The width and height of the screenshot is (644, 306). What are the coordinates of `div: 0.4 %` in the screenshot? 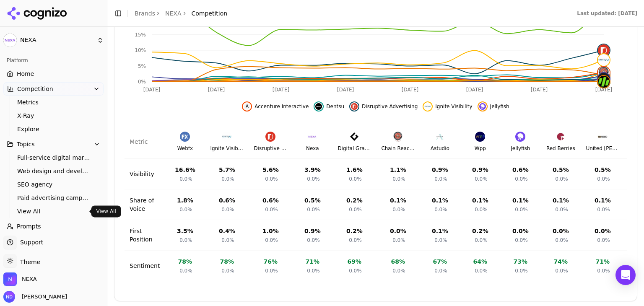 It's located at (226, 231).